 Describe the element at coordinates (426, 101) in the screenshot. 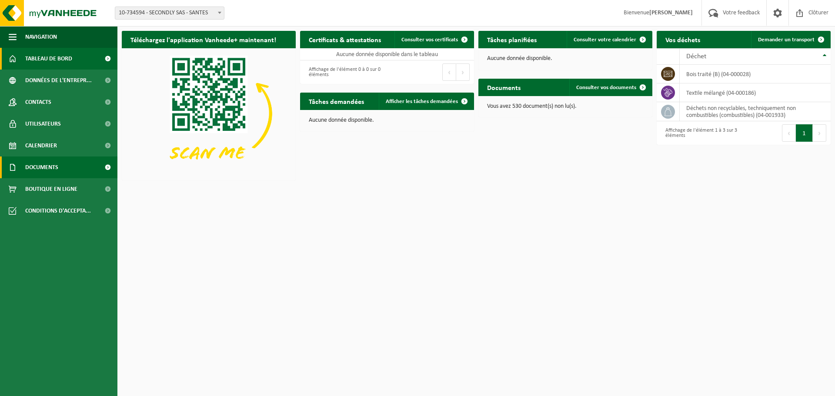

I see `a: Afficher les tâches demandées` at that location.